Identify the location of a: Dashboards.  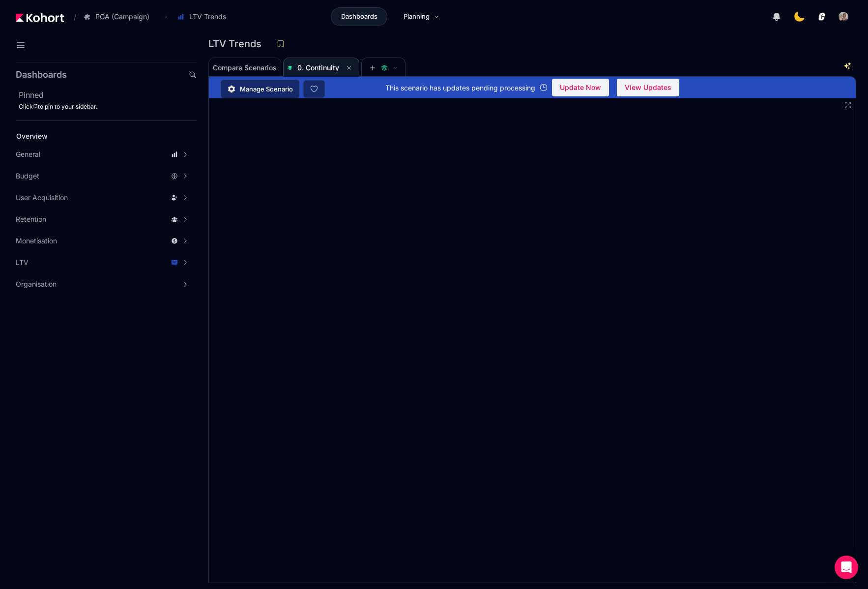
(359, 17).